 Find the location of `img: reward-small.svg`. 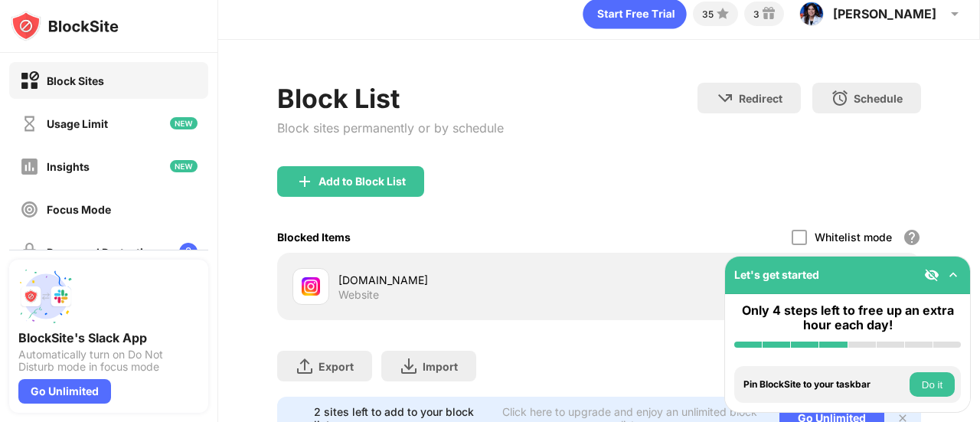

img: reward-small.svg is located at coordinates (768, 14).